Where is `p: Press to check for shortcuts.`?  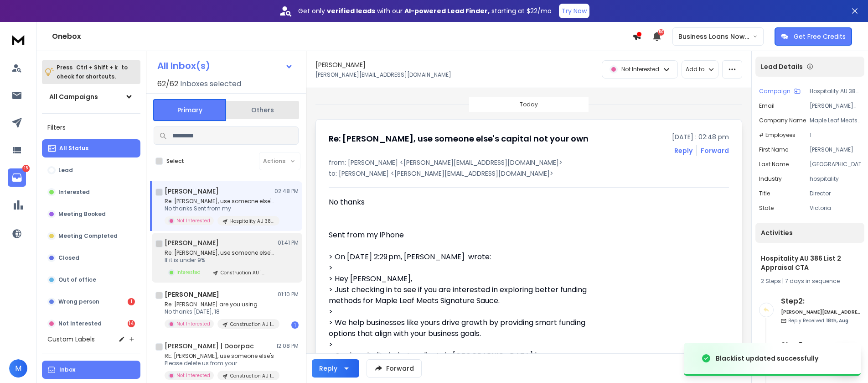 p: Press to check for shortcuts. is located at coordinates (92, 72).